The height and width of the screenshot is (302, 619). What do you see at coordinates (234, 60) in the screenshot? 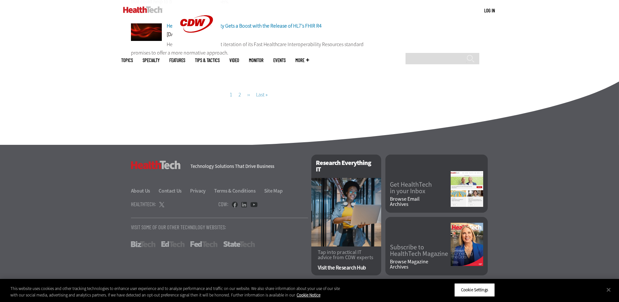
I see `a: Video` at bounding box center [234, 60].